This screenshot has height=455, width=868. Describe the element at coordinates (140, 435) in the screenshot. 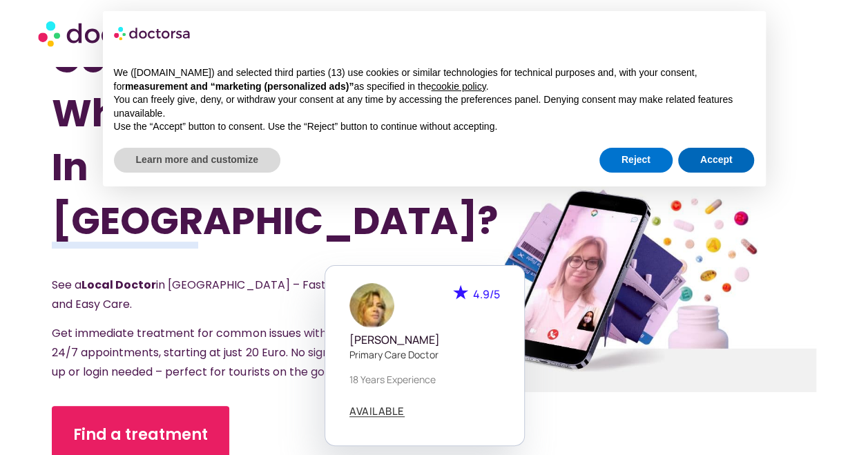

I see `span: Find a treatment` at that location.